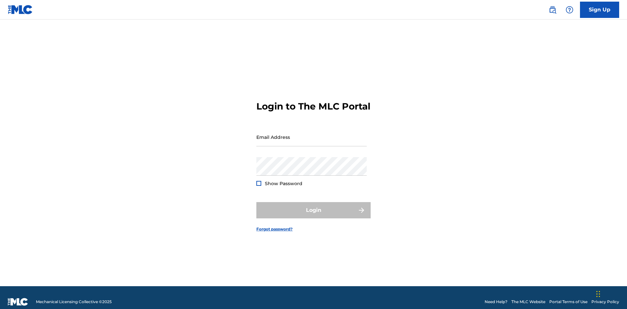 This screenshot has width=627, height=309. I want to click on div: Drag, so click(598, 294).